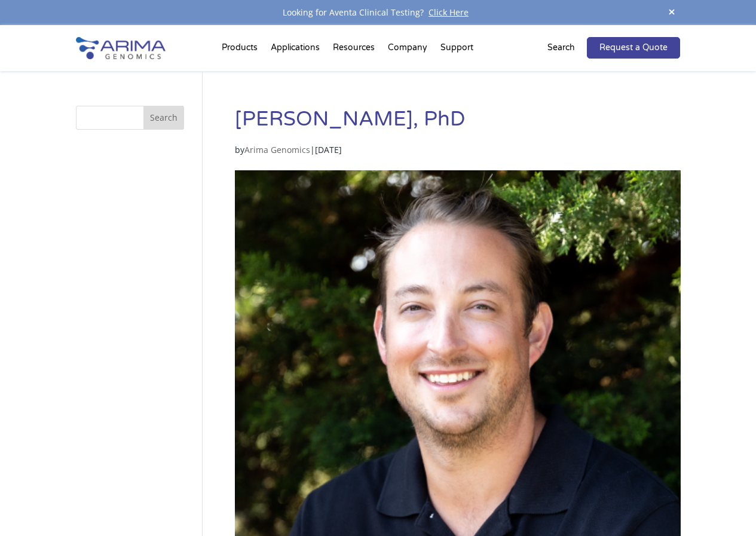 Image resolution: width=756 pixels, height=536 pixels. Describe the element at coordinates (561, 48) in the screenshot. I see `p: Search` at that location.